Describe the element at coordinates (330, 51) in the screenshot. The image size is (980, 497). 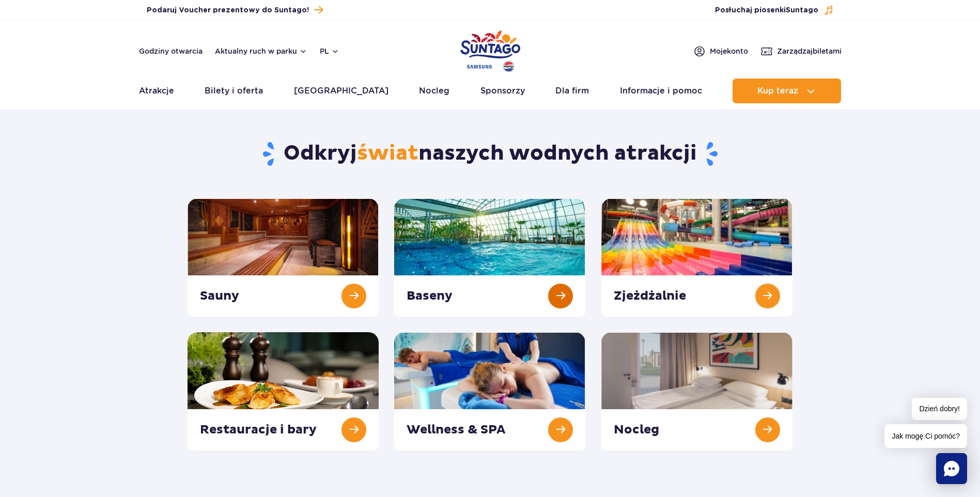
I see `button: pl` at that location.